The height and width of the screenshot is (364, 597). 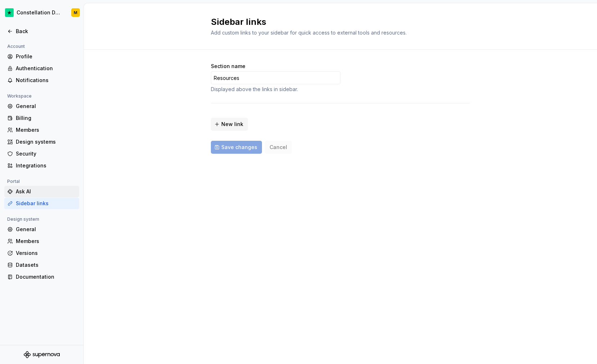 I want to click on div: Back, so click(x=46, y=32).